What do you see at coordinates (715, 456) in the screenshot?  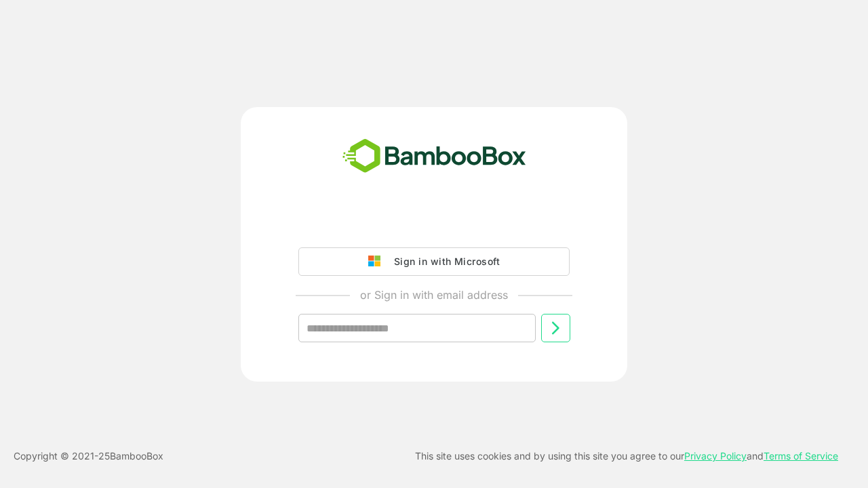 I see `a: Privacy Policy` at bounding box center [715, 456].